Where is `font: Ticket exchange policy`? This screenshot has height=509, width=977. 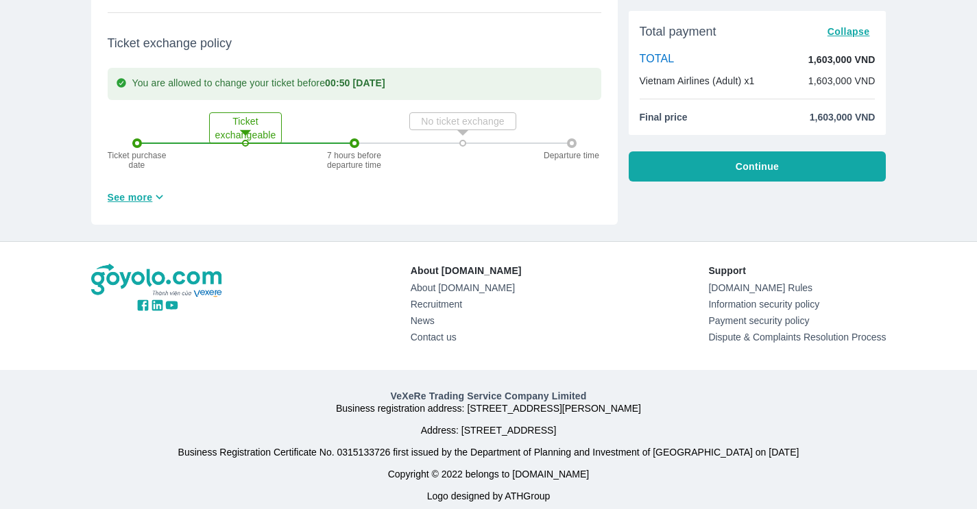
font: Ticket exchange policy is located at coordinates (169, 43).